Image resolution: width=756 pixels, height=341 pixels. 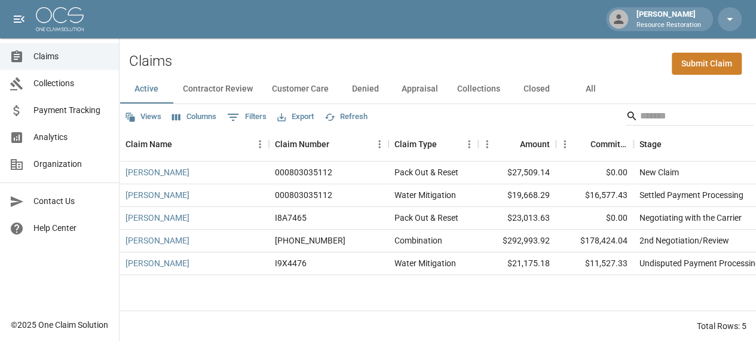 I want to click on button: Closed, so click(x=537, y=89).